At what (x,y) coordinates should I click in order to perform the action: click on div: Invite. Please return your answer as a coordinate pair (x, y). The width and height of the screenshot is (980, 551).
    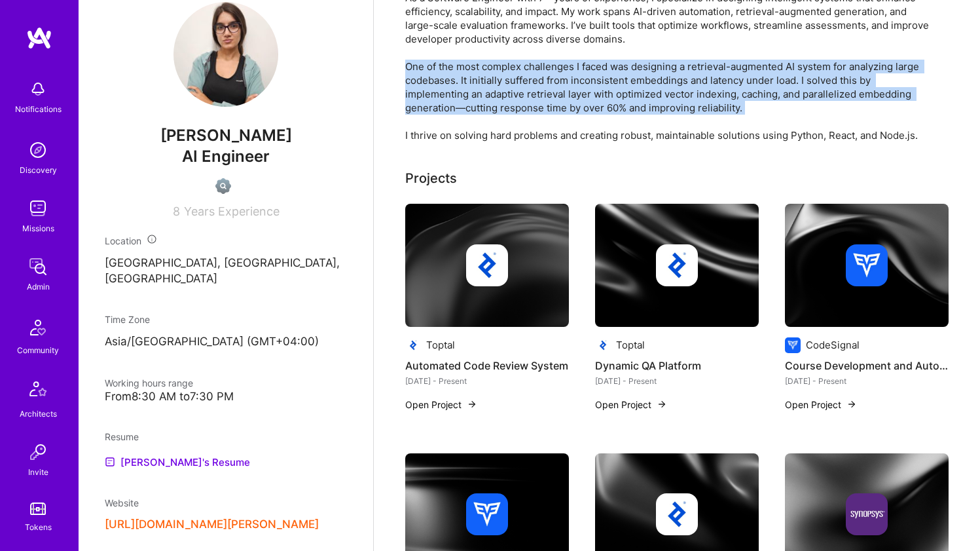
    Looking at the image, I should click on (38, 472).